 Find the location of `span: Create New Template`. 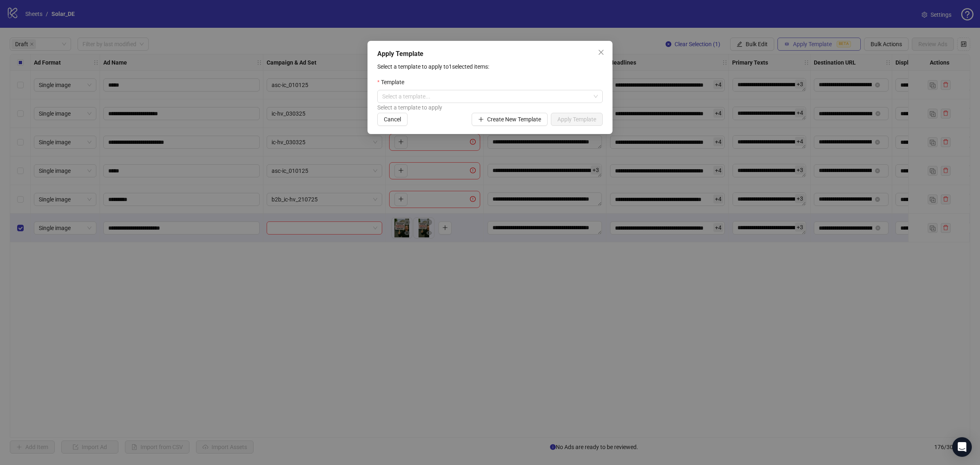

span: Create New Template is located at coordinates (514, 119).